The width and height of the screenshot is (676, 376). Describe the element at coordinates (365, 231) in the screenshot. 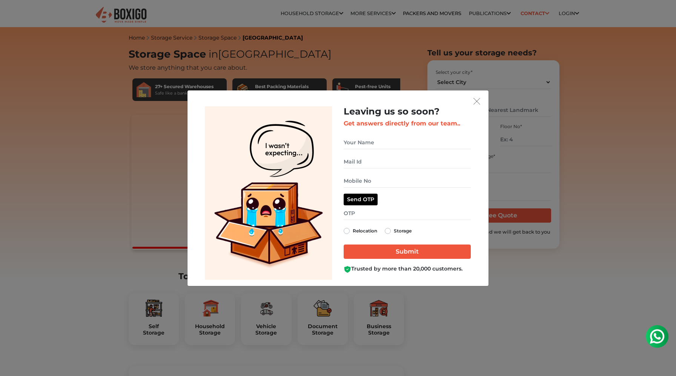

I see `label: Relocation` at that location.